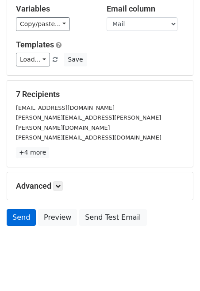 Image resolution: width=200 pixels, height=291 pixels. What do you see at coordinates (145, 9) in the screenshot?
I see `h5: Email column` at bounding box center [145, 9].